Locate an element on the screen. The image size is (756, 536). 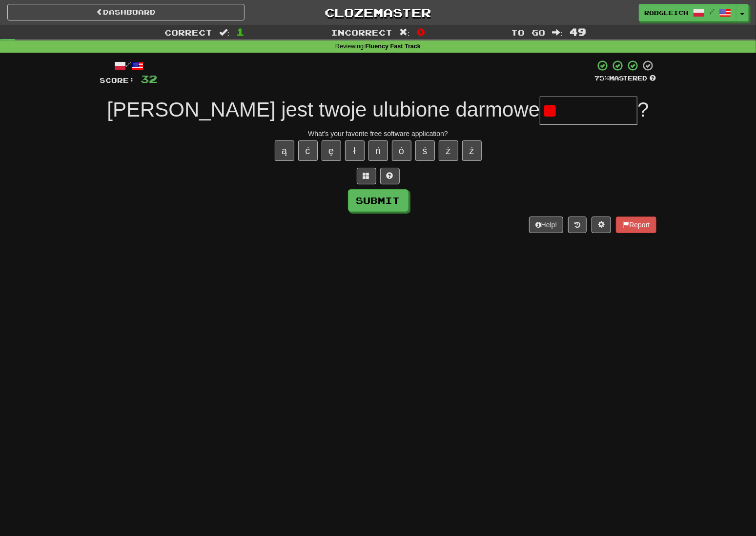
button: ł is located at coordinates (355, 150).